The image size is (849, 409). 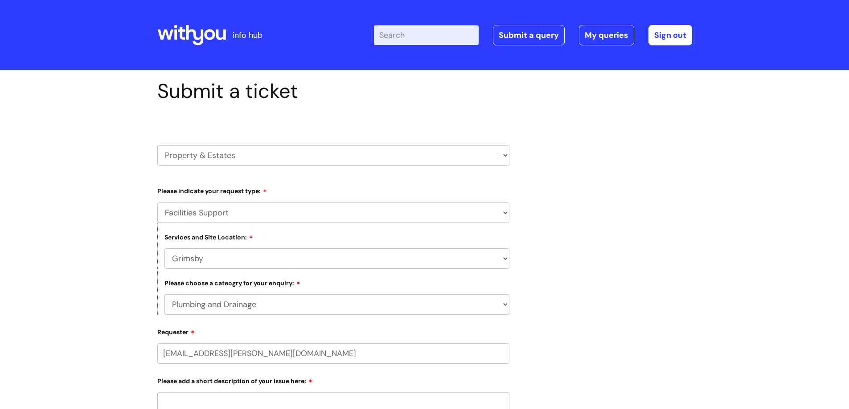 What do you see at coordinates (333, 380) in the screenshot?
I see `label: Please add a short description of your issue here:` at bounding box center [333, 380].